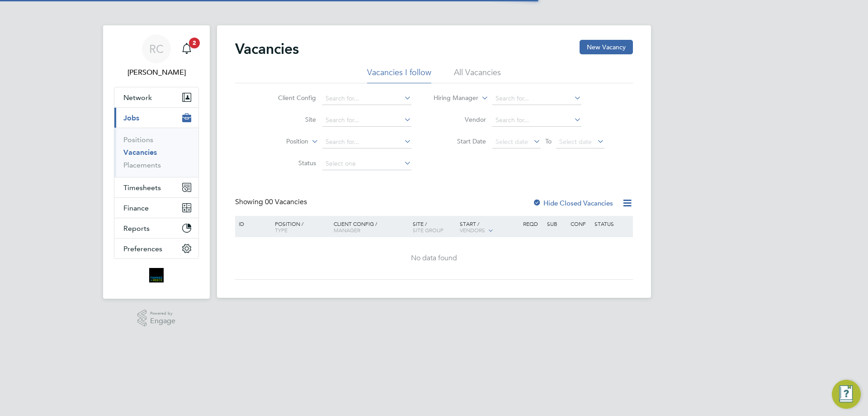 The image size is (868, 416). Describe the element at coordinates (580, 224) in the screenshot. I see `div: Conf` at that location.